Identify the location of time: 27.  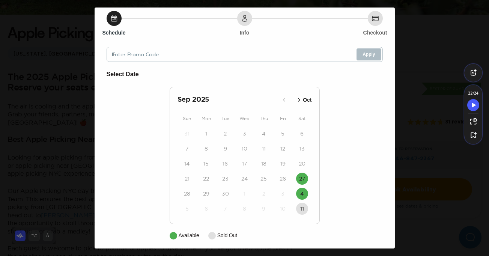
(302, 179).